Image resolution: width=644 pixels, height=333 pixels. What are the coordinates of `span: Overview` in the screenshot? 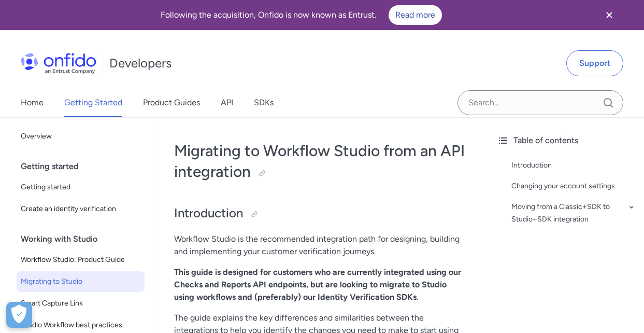 It's located at (80, 136).